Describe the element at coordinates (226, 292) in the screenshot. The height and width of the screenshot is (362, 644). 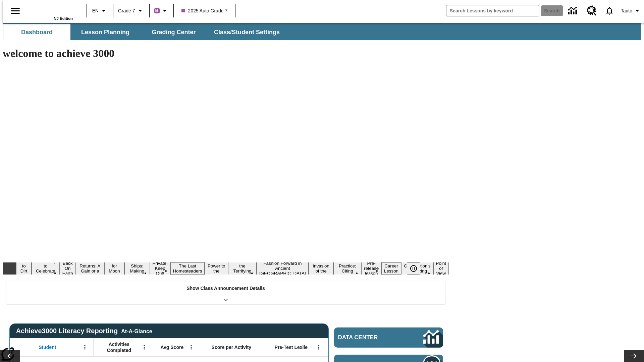
I see `div: Show Class Announcement Details` at that location.